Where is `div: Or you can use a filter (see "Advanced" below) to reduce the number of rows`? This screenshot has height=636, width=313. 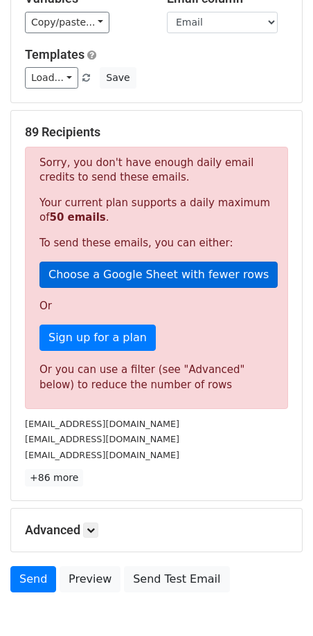
div: Or you can use a filter (see "Advanced" below) to reduce the number of rows is located at coordinates (156, 377).